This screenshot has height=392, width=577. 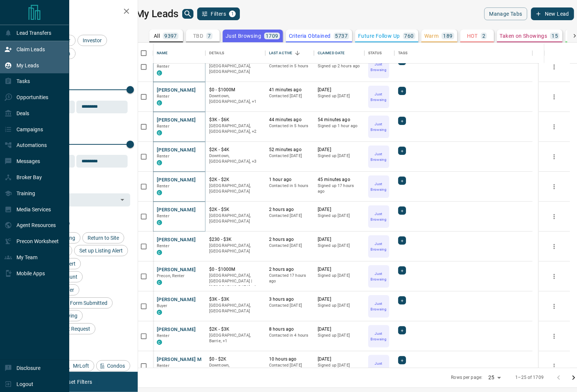 I want to click on div: Status, so click(x=375, y=53).